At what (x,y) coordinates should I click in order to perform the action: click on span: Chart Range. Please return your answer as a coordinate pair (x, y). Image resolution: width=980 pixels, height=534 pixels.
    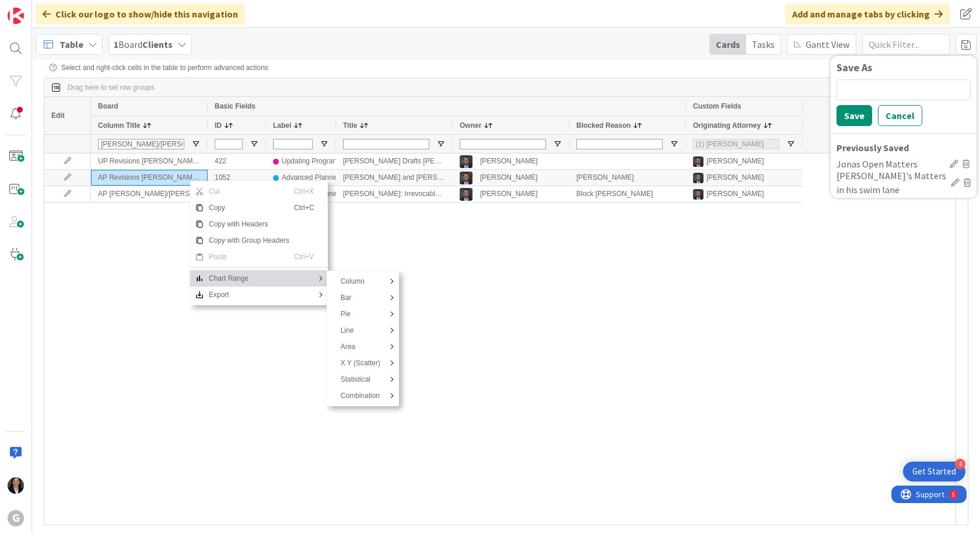
    Looking at the image, I should click on (249, 278).